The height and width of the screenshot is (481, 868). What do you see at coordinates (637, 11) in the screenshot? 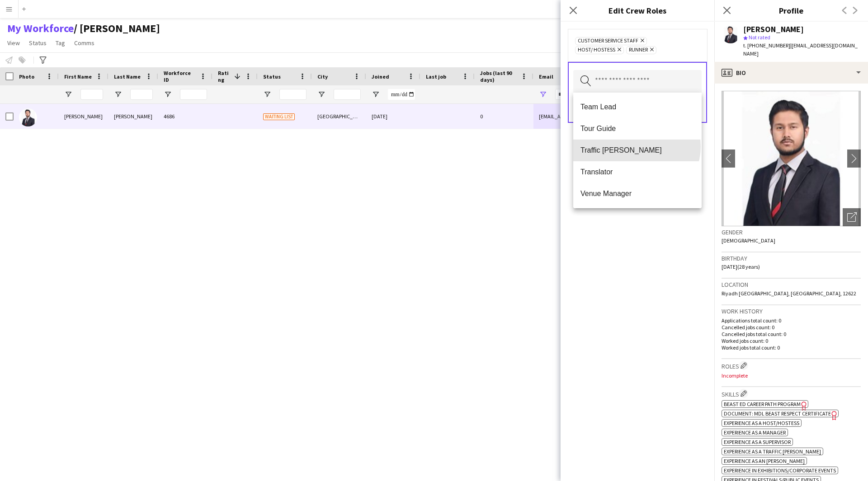
I see `h3: Edit Crew Roles` at bounding box center [637, 11].